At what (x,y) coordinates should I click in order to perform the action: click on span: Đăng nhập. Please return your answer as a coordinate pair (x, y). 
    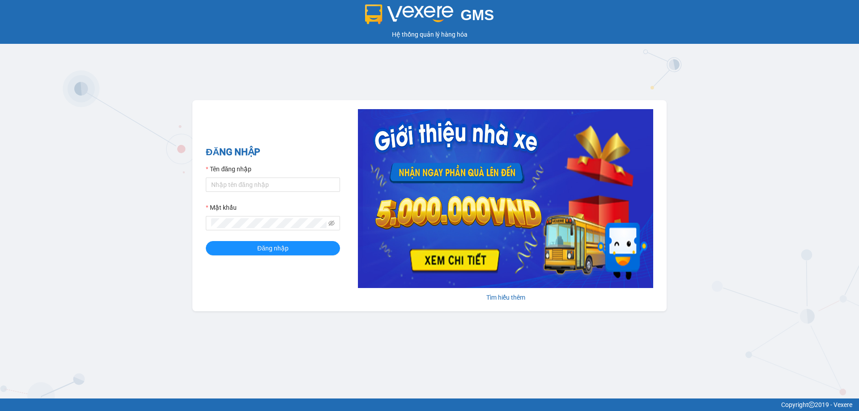
    Looking at the image, I should click on (273, 248).